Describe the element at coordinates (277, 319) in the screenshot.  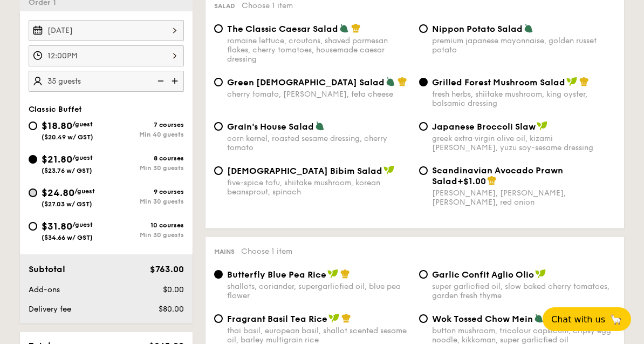
I see `span: Fragrant Basil Tea Rice` at that location.